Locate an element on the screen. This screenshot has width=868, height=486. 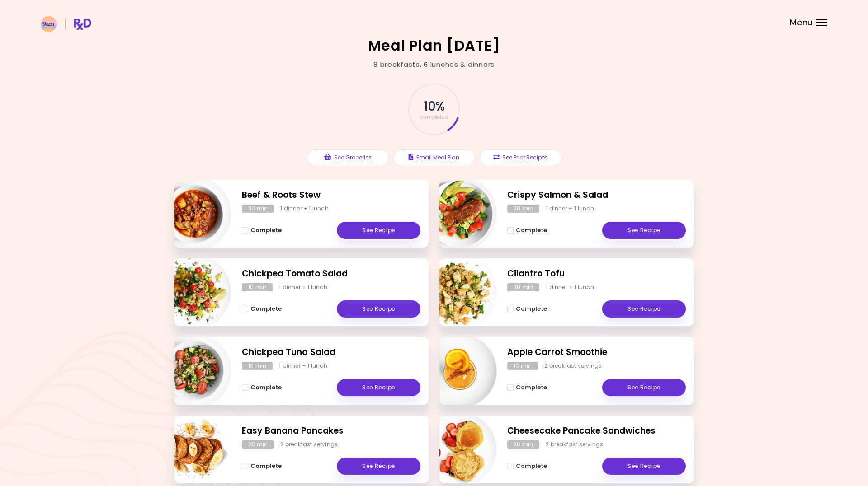
a: See Recipe - Beef & Roots Stew is located at coordinates (378, 231).